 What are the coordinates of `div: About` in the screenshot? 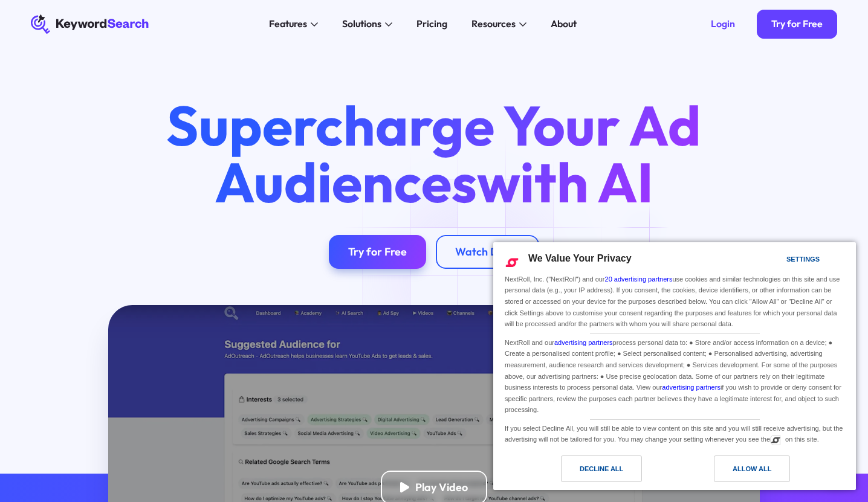 It's located at (563, 24).